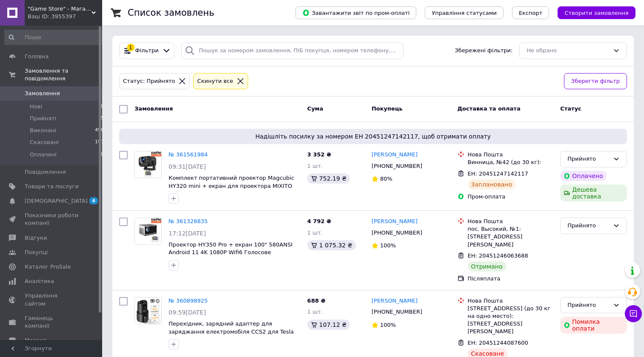 This screenshot has width=644, height=357. I want to click on span: Маркет, so click(35, 341).